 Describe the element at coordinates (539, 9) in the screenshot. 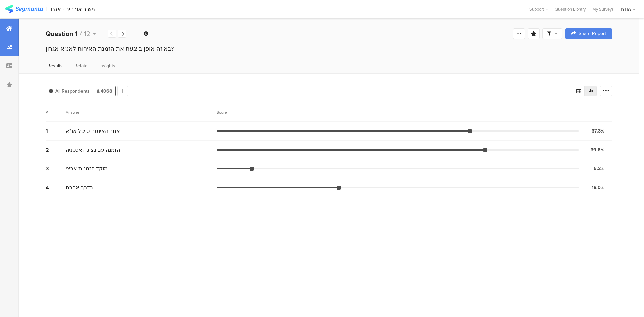

I see `div: Support` at that location.